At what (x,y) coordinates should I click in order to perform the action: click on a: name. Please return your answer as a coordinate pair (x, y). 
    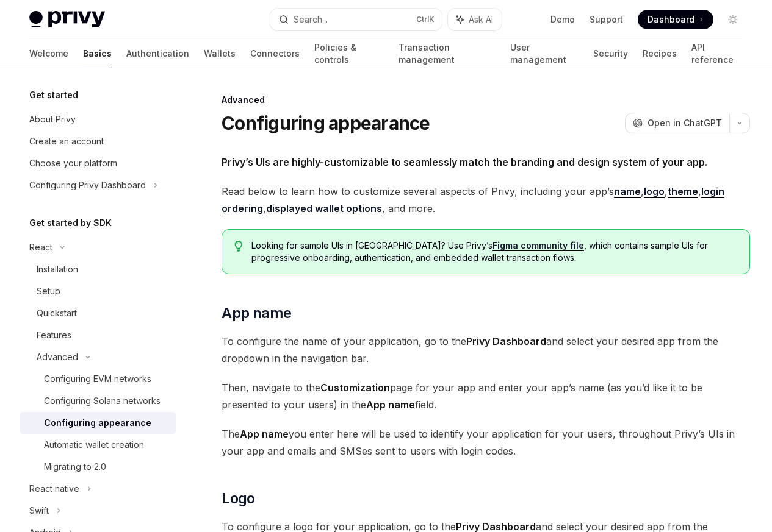
    Looking at the image, I should click on (627, 191).